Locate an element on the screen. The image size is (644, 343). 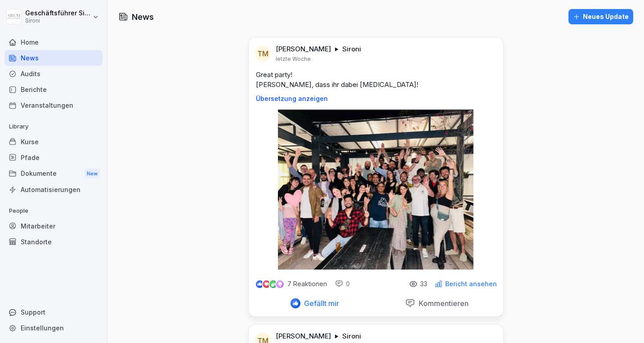
p: People is located at coordinates (54, 211).